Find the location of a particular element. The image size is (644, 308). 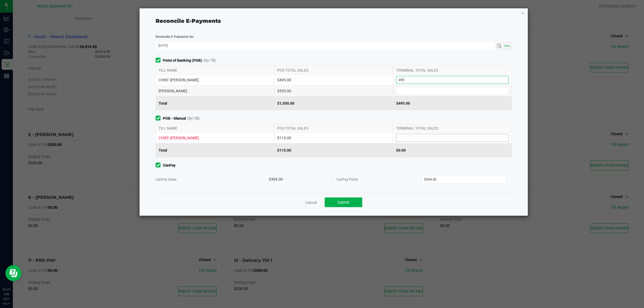

span: CanPay Sales is located at coordinates (166, 179).